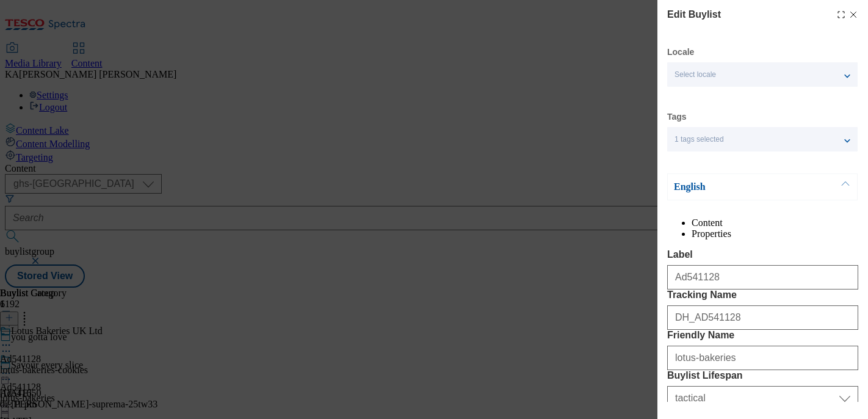 The width and height of the screenshot is (868, 419). What do you see at coordinates (699, 139) in the screenshot?
I see `span: 1 tags selected` at bounding box center [699, 139].